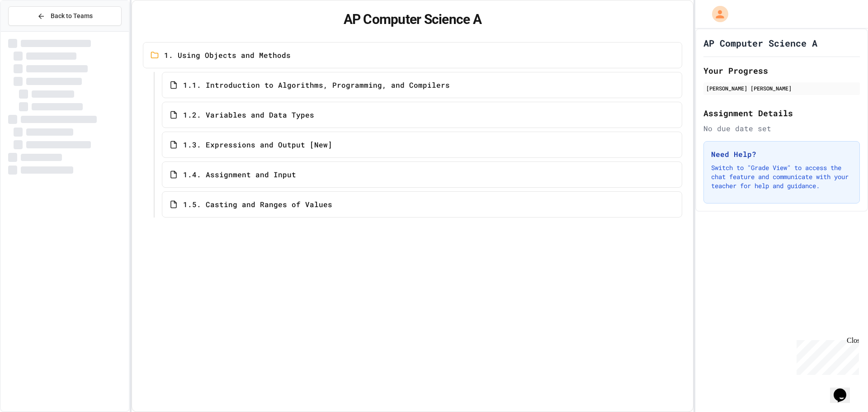 This screenshot has height=412, width=868. Describe the element at coordinates (72, 16) in the screenshot. I see `span: Back to Teams` at that location.